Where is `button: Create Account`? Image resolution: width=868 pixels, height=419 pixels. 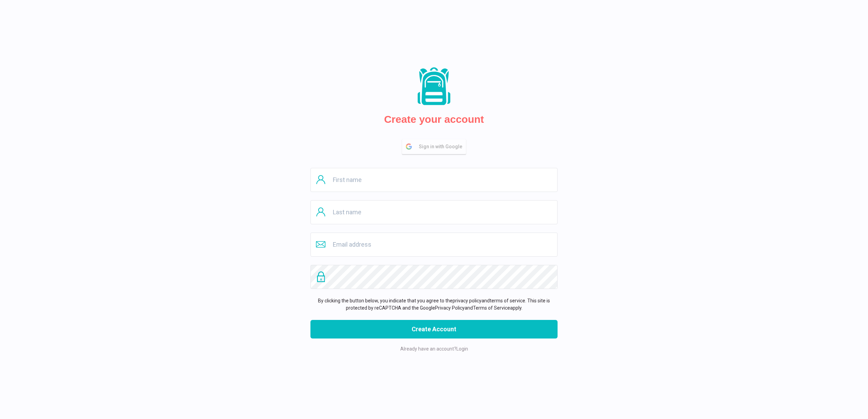
button: Create Account is located at coordinates (434, 330).